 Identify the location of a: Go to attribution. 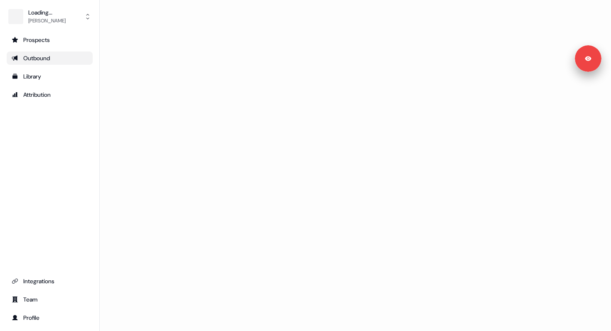
(49, 95).